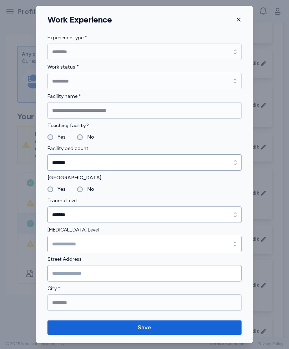 Image resolution: width=289 pixels, height=349 pixels. I want to click on input: City *, so click(145, 303).